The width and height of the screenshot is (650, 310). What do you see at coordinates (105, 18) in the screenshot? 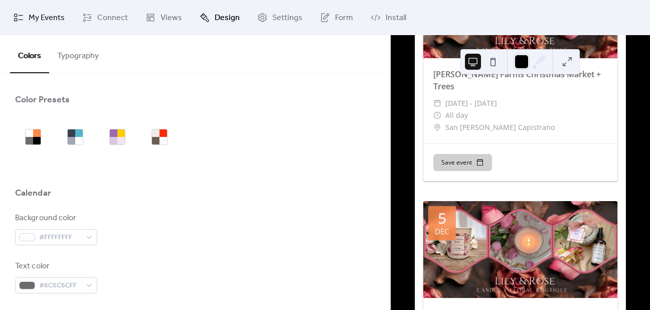
I see `a: Connect` at bounding box center [105, 18].